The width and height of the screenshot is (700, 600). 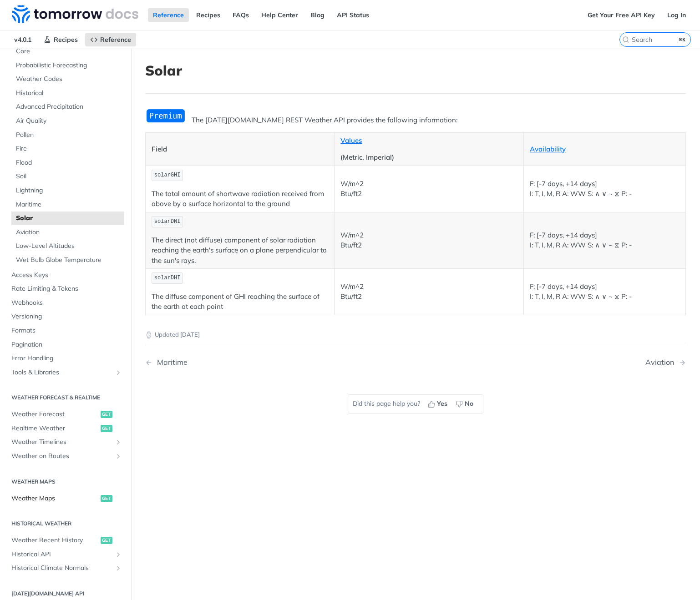 I want to click on span: Weather on Routes, so click(x=62, y=457).